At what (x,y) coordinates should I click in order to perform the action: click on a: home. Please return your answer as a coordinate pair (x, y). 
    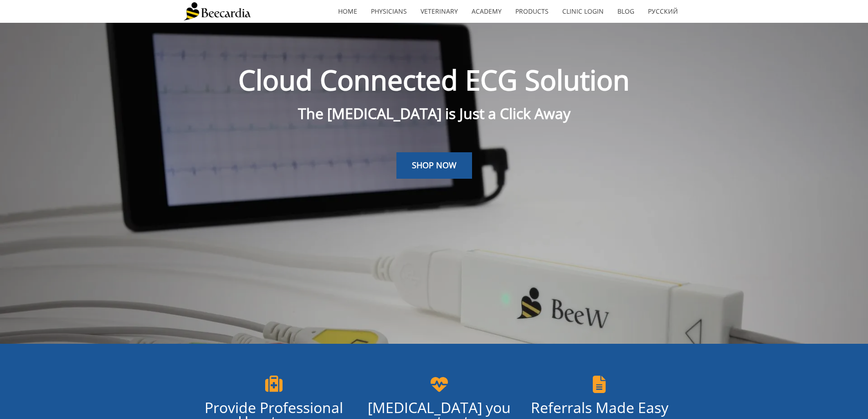
    Looking at the image, I should click on (347, 12).